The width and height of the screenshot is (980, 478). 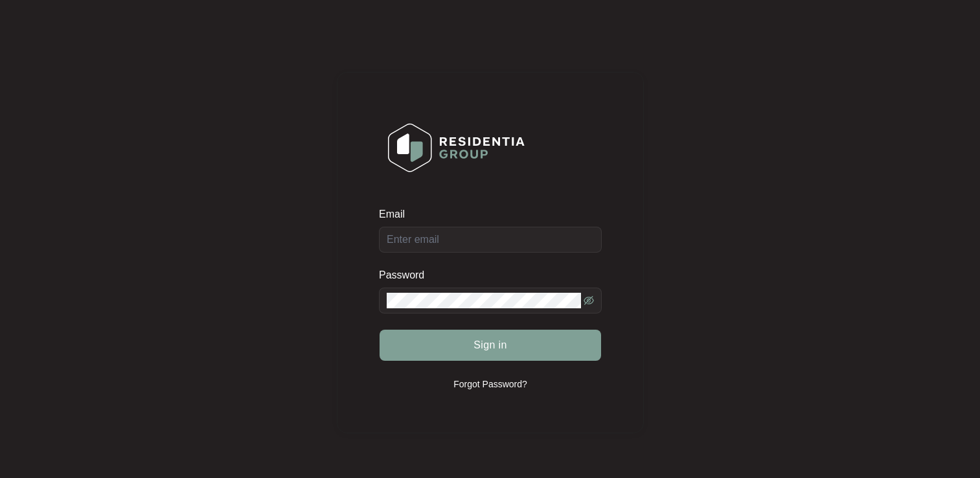 What do you see at coordinates (406, 275) in the screenshot?
I see `label: Password` at bounding box center [406, 275].